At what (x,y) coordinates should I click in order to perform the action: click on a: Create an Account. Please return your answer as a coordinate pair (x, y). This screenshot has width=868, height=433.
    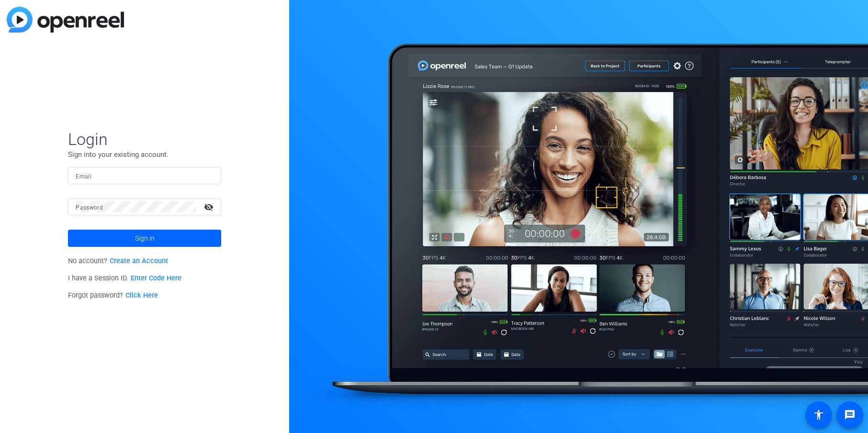
    Looking at the image, I should click on (139, 261).